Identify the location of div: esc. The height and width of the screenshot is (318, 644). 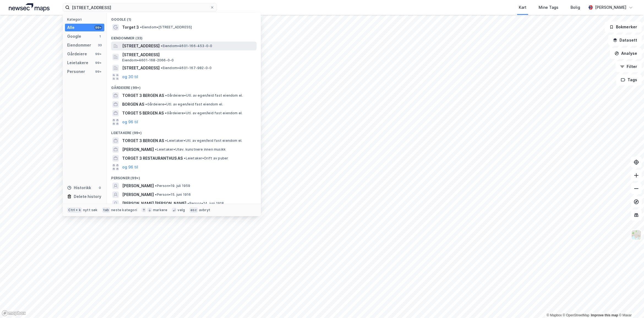
(193, 210).